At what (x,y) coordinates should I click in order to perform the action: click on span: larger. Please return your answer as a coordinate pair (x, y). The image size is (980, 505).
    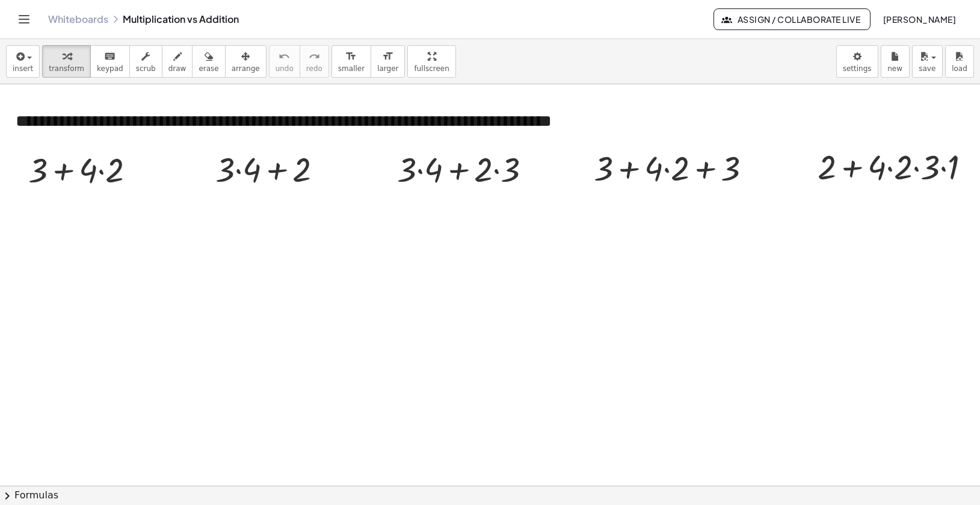
    Looking at the image, I should click on (388, 69).